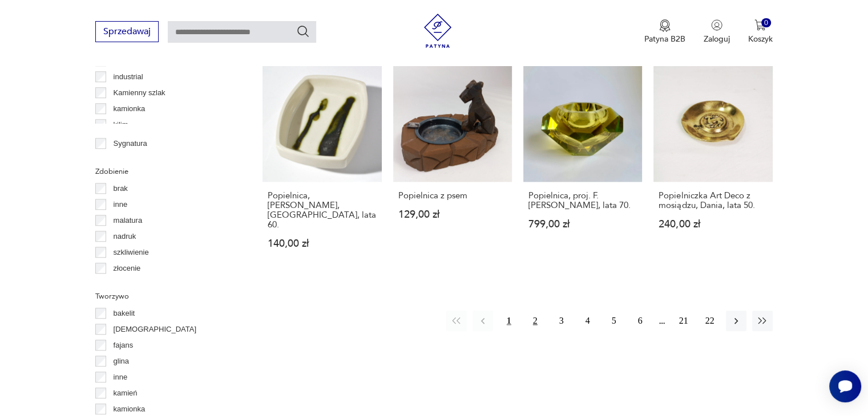  Describe the element at coordinates (438, 31) in the screenshot. I see `img: Patyna - sklep z meblami i dekoracjami vintage` at that location.